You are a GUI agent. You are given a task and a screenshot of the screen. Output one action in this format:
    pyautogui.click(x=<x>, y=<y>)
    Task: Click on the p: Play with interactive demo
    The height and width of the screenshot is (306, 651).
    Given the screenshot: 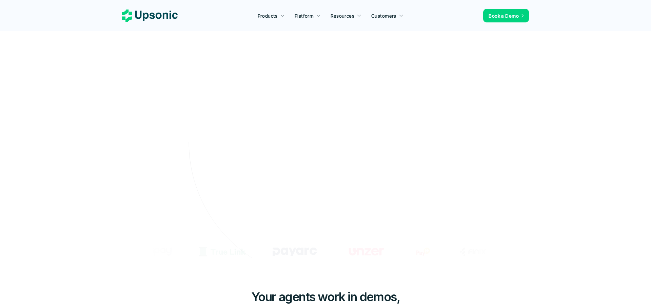 What is the action you would take?
    pyautogui.click(x=291, y=171)
    